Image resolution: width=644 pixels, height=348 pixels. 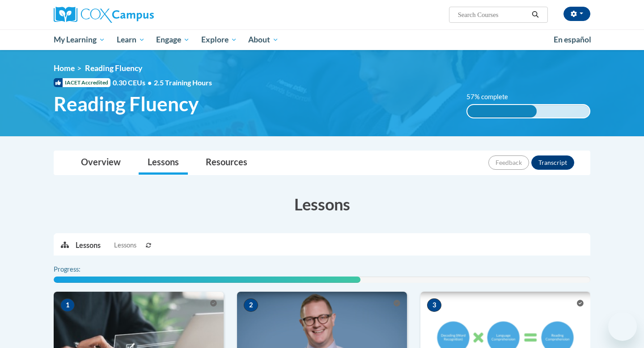 What do you see at coordinates (131, 40) in the screenshot?
I see `span: Learn` at bounding box center [131, 40].